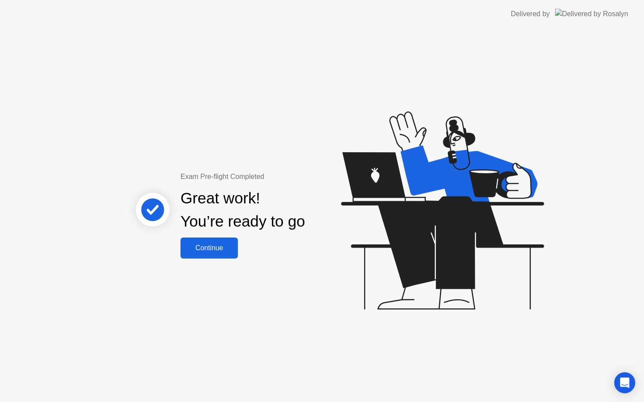 This screenshot has width=644, height=402. What do you see at coordinates (624, 383) in the screenshot?
I see `div: Open Intercom Messenger` at bounding box center [624, 383].